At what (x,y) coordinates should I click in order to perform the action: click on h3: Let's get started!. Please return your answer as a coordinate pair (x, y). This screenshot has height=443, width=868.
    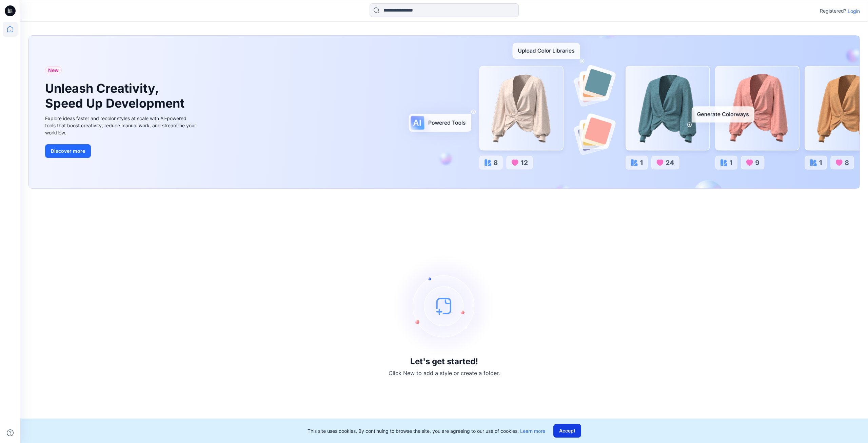
    Looking at the image, I should click on (444, 361).